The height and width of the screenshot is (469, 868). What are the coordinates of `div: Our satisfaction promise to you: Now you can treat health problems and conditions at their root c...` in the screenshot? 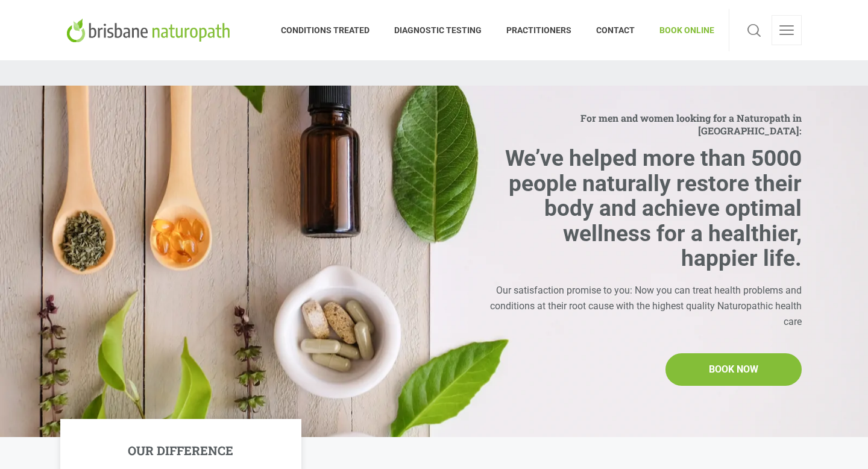 It's located at (643, 306).